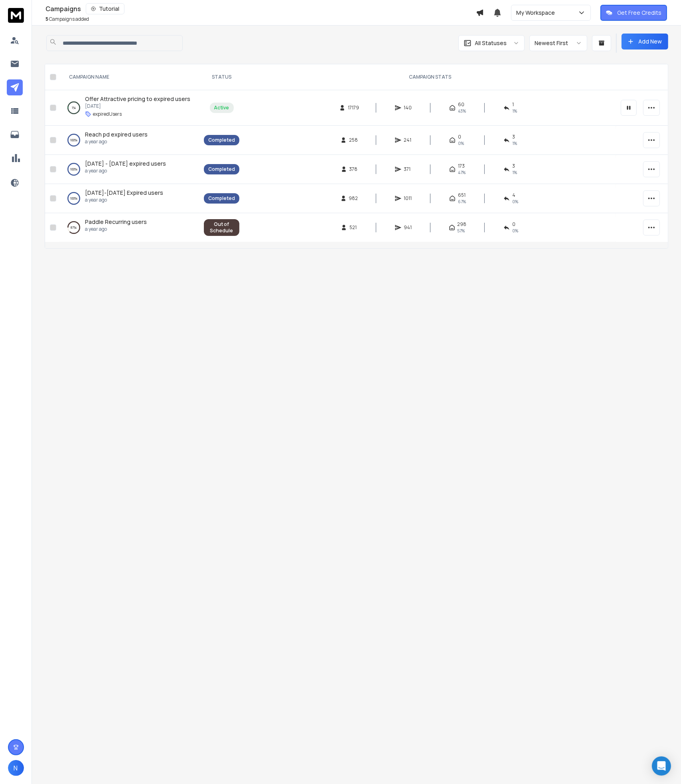 Image resolution: width=681 pixels, height=784 pixels. I want to click on button: N, so click(16, 768).